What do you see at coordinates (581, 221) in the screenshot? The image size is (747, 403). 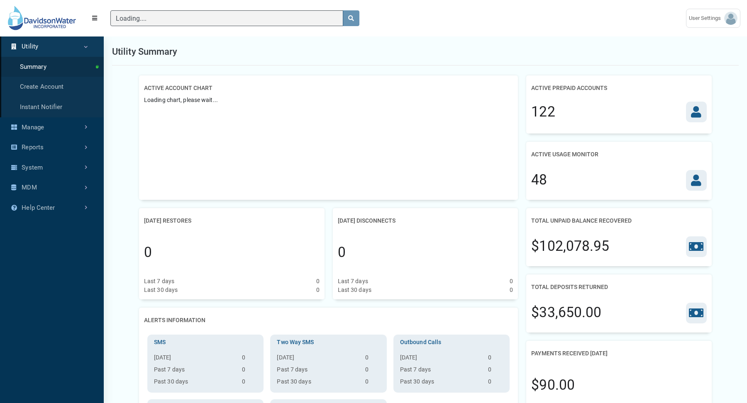 I see `h2: Total Unpaid Balance Recovered` at bounding box center [581, 221].